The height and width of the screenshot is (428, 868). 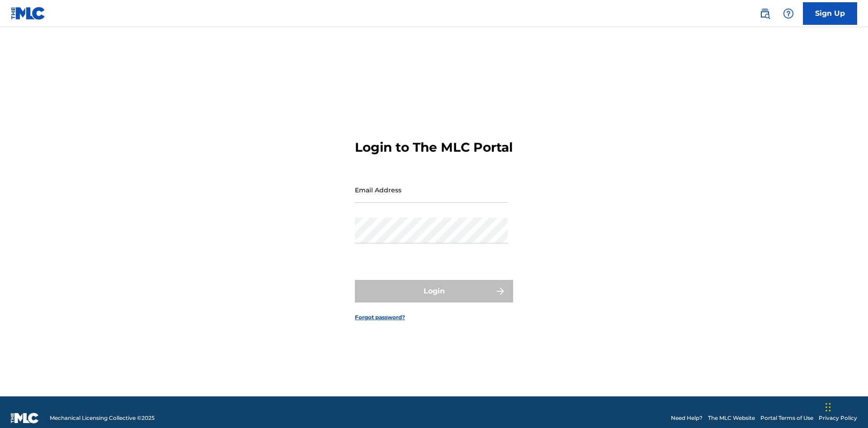 What do you see at coordinates (788, 13) in the screenshot?
I see `img: help` at bounding box center [788, 13].